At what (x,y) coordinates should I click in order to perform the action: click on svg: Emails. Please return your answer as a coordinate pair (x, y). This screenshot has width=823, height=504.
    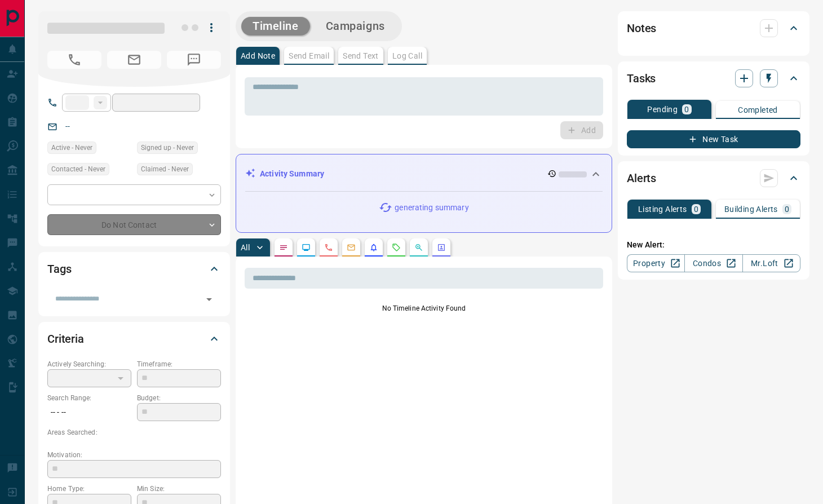
    Looking at the image, I should click on (351, 247).